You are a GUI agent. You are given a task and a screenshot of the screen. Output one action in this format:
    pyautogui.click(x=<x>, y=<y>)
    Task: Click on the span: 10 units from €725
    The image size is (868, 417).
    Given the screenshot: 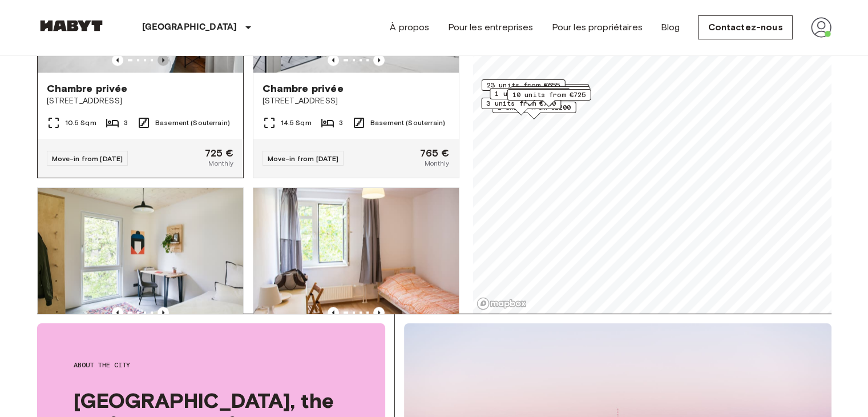 What is the action you would take?
    pyautogui.click(x=548, y=95)
    